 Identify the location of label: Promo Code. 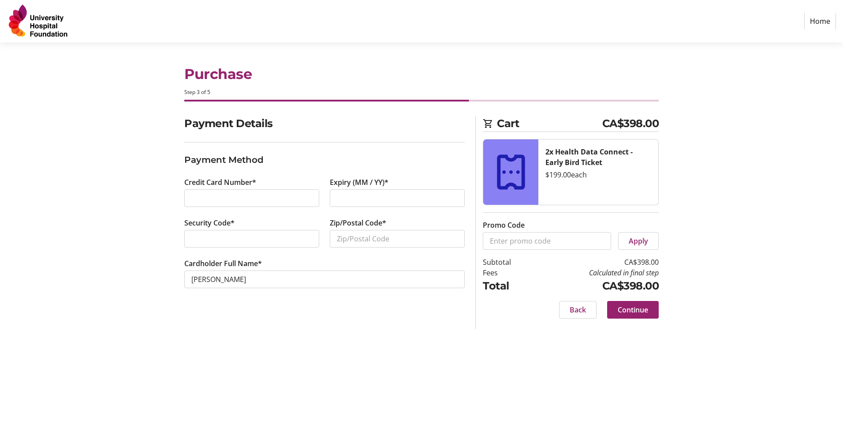
(504, 225).